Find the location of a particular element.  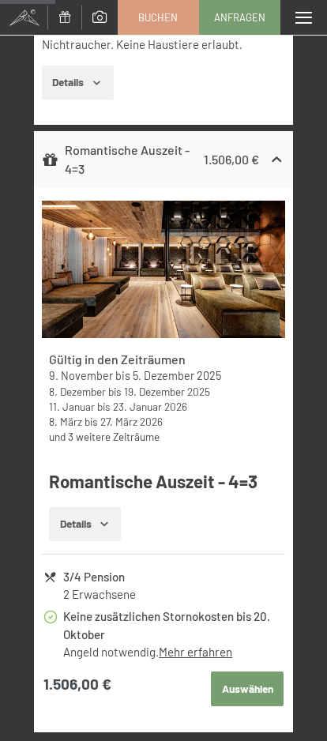

time: 19.12.2025 is located at coordinates (167, 391).